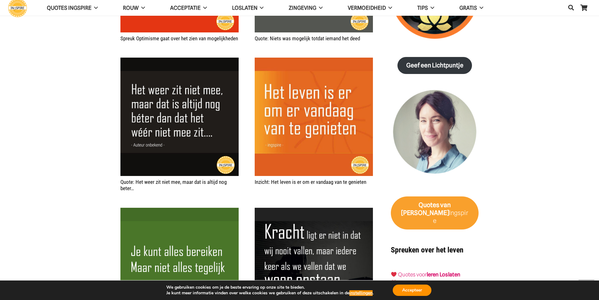 The height and width of the screenshot is (300, 599). What do you see at coordinates (180, 211) in the screenshot?
I see `a: Spreuk – Je kunt alles bereiken. Maar niet alles tegelijk.` at bounding box center [180, 211].